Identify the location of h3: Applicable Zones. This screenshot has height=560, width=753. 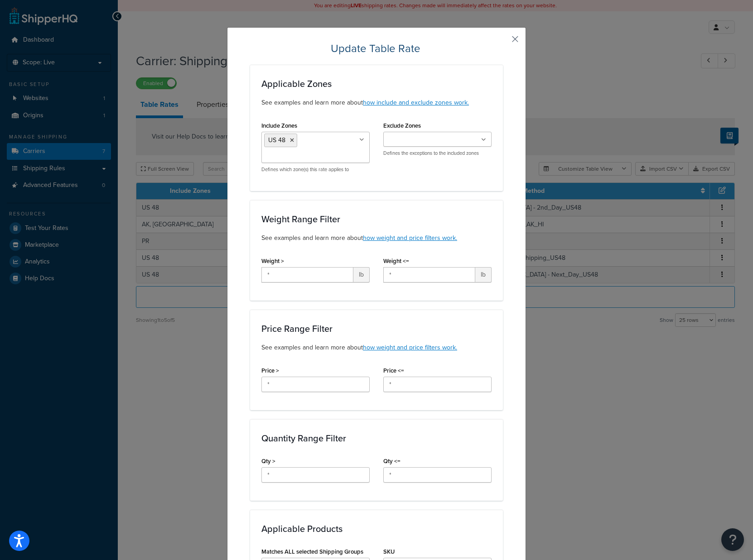
(377, 84).